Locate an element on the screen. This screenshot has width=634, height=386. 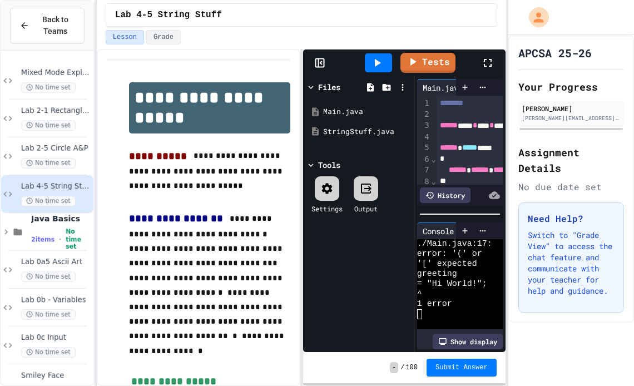
span: Lab 0b - Variables is located at coordinates (56, 300).